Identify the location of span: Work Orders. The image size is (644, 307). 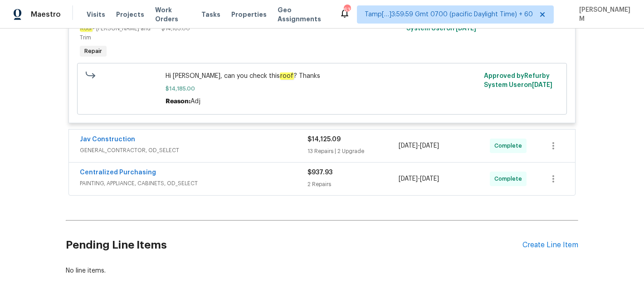
(173, 15).